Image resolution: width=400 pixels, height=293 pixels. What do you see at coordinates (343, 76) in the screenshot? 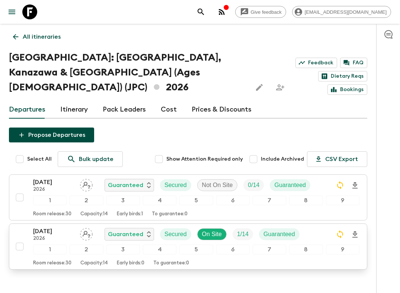
I see `a: Dietary Reqs` at bounding box center [343, 76].